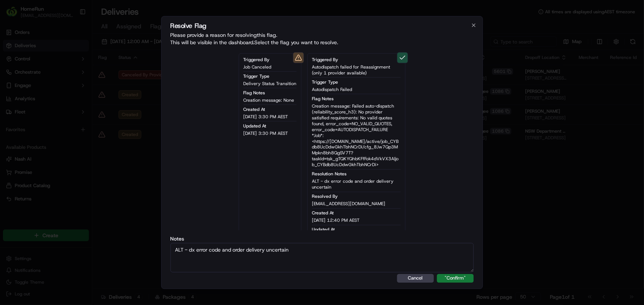 The image size is (644, 305). Describe the element at coordinates (130, 77) in the screenshot. I see `button: Start new chat` at that location.